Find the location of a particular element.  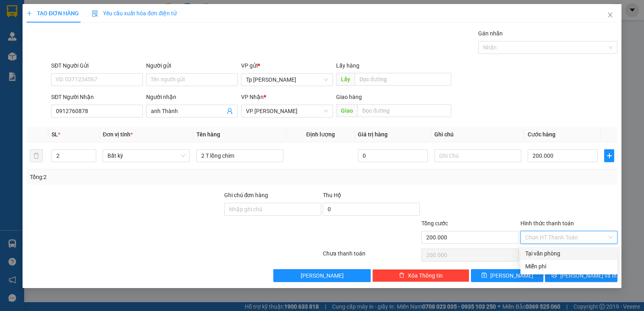

span: SL is located at coordinates (55, 134).